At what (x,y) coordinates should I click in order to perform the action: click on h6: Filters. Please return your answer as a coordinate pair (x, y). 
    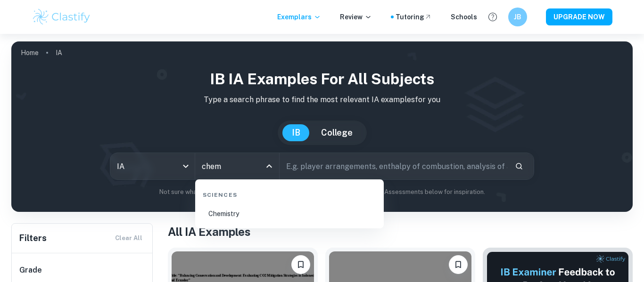
    Looking at the image, I should click on (33, 238).